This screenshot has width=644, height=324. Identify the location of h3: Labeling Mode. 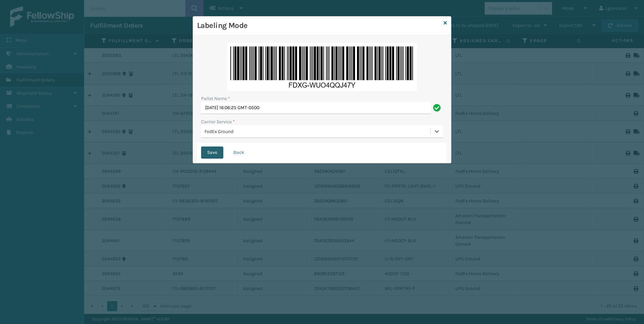
(319, 25).